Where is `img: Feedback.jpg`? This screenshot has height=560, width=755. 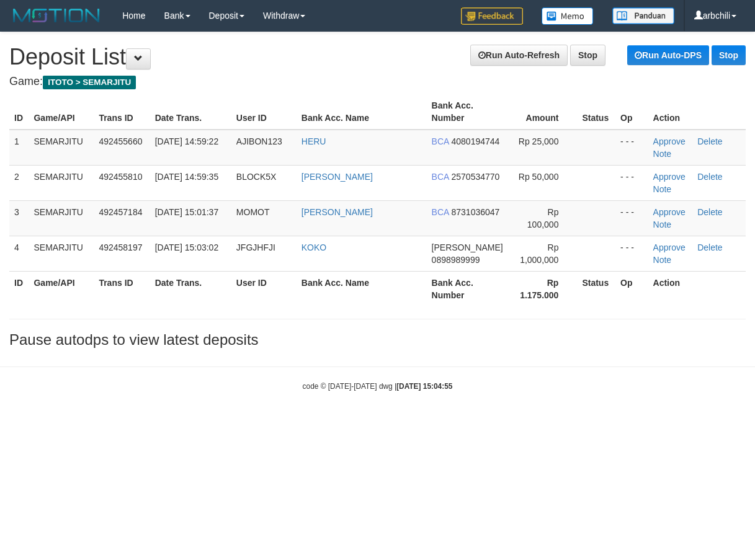
img: Feedback.jpg is located at coordinates (492, 16).